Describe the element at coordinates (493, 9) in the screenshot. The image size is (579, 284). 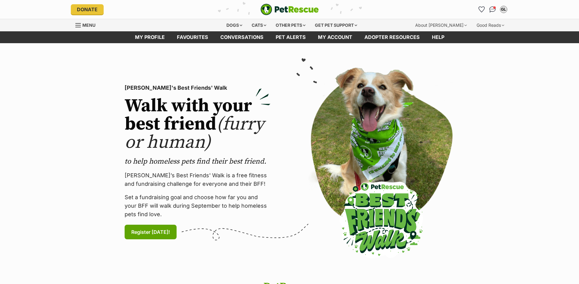
I see `img: chat-41dd97257d64d25036548639549fe6c8038ab92f7586957e7f3b1b290dea8141.svg` at that location.